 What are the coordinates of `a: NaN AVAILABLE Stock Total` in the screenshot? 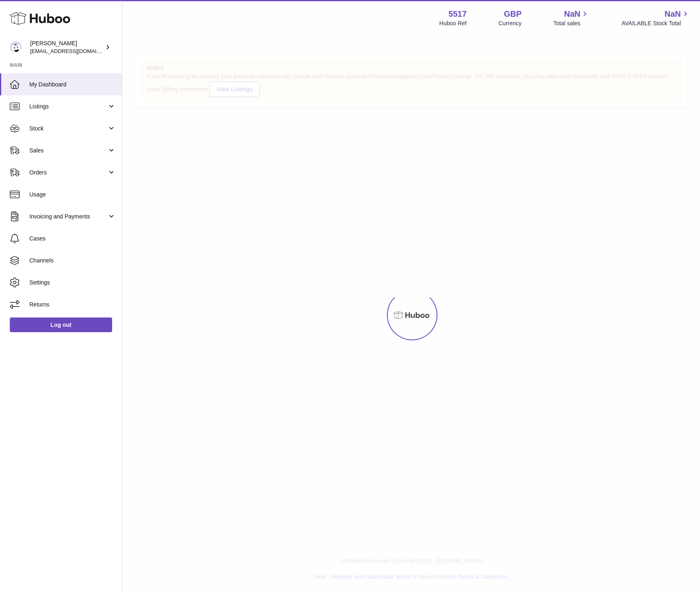 It's located at (656, 18).